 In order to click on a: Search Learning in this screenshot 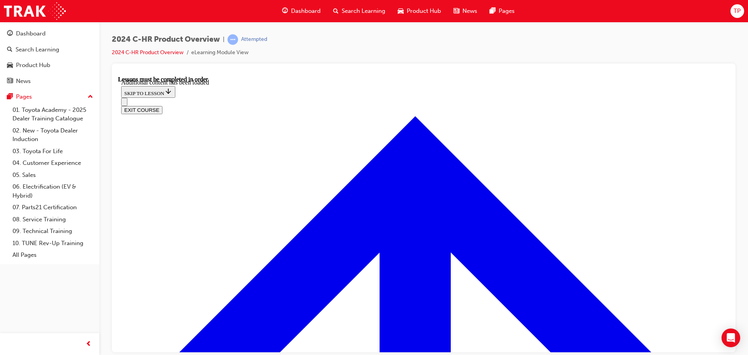, I will do `click(49, 49)`.